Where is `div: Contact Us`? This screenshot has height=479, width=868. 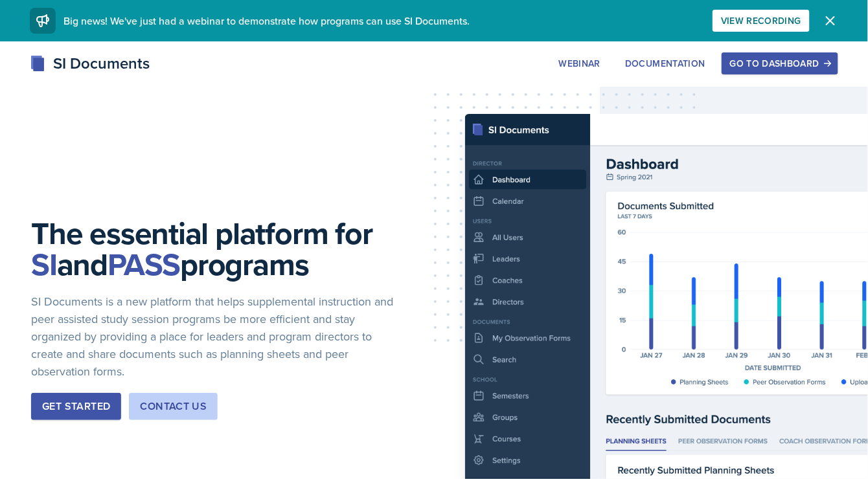 div: Contact Us is located at coordinates (173, 407).